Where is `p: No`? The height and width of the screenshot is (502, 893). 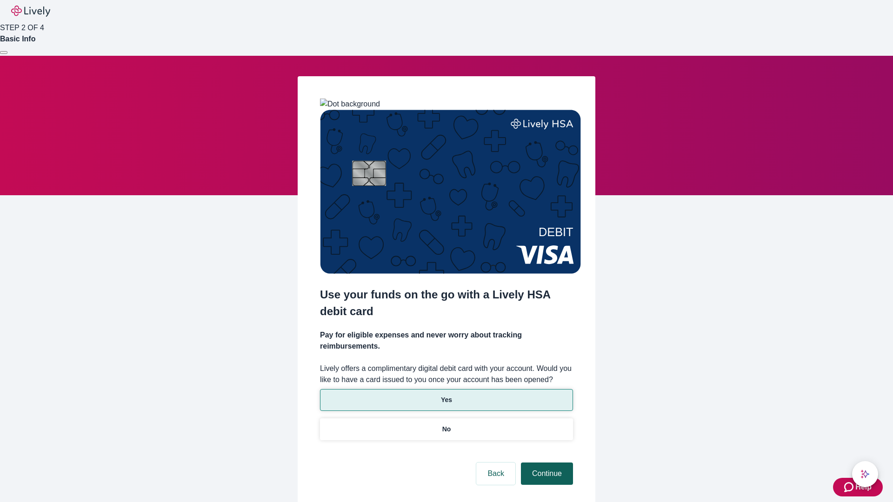
p: No is located at coordinates (446, 429).